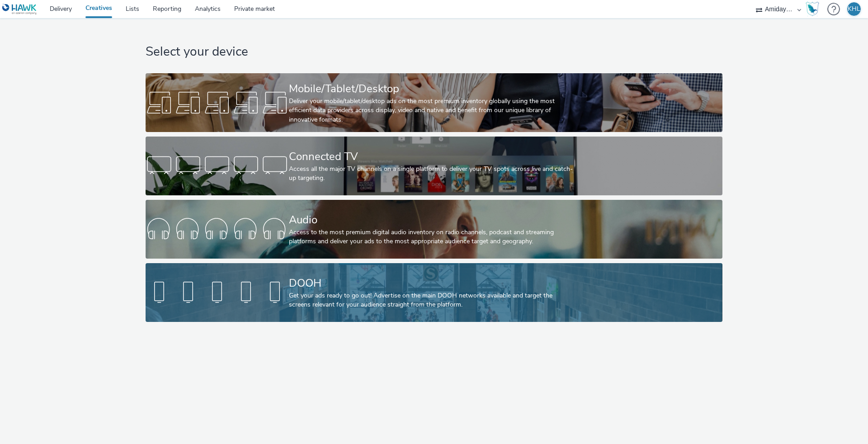  Describe the element at coordinates (432, 220) in the screenshot. I see `div: Audio` at that location.